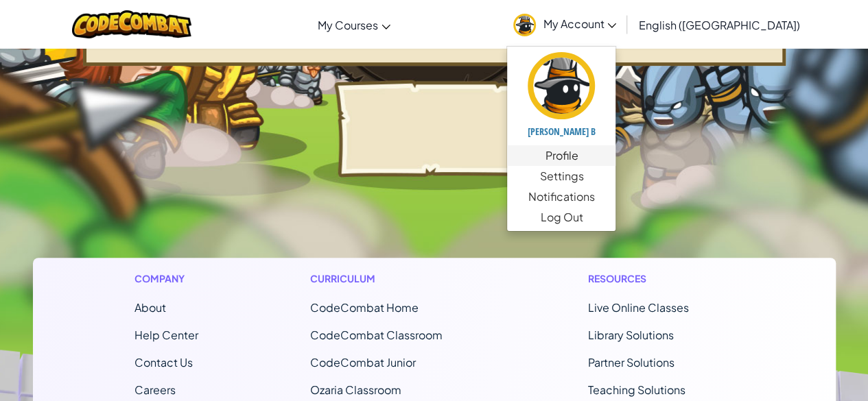 The image size is (868, 401). I want to click on a: Live Online Classes, so click(638, 308).